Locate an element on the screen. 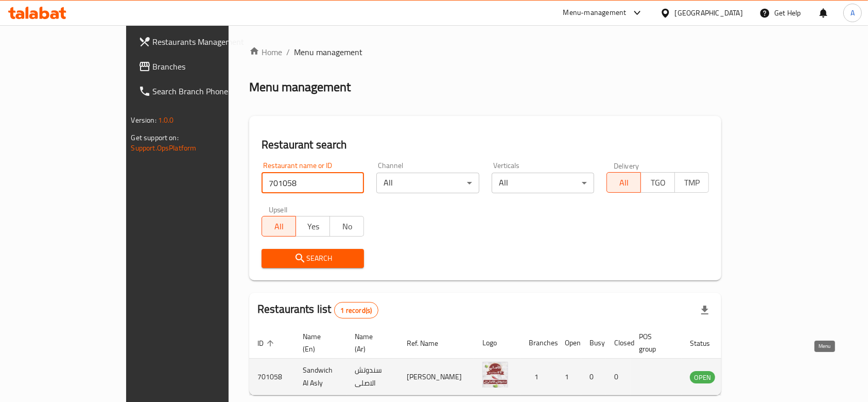 The height and width of the screenshot is (402, 868). td: Sandwich Al Asly is located at coordinates (320, 377).